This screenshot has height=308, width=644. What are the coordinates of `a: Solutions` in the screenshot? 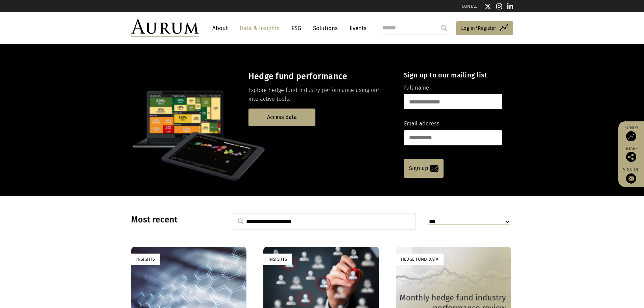 It's located at (325, 28).